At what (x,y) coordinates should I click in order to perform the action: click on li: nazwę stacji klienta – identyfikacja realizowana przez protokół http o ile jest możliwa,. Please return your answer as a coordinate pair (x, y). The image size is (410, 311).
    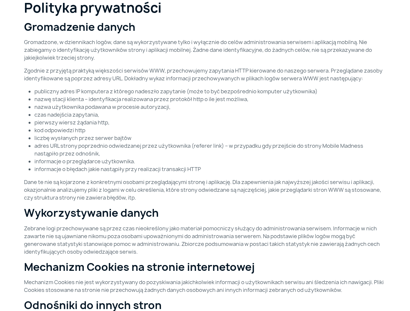
    Looking at the image, I should click on (210, 99).